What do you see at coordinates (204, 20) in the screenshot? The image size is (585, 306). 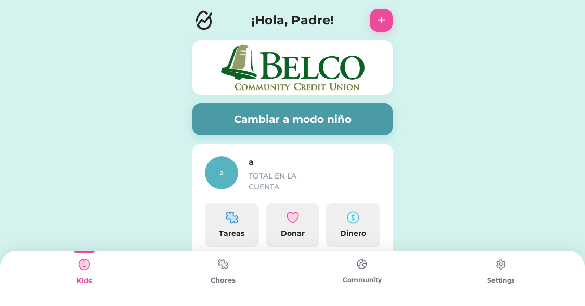 I see `img: Logo.svg` at bounding box center [204, 20].